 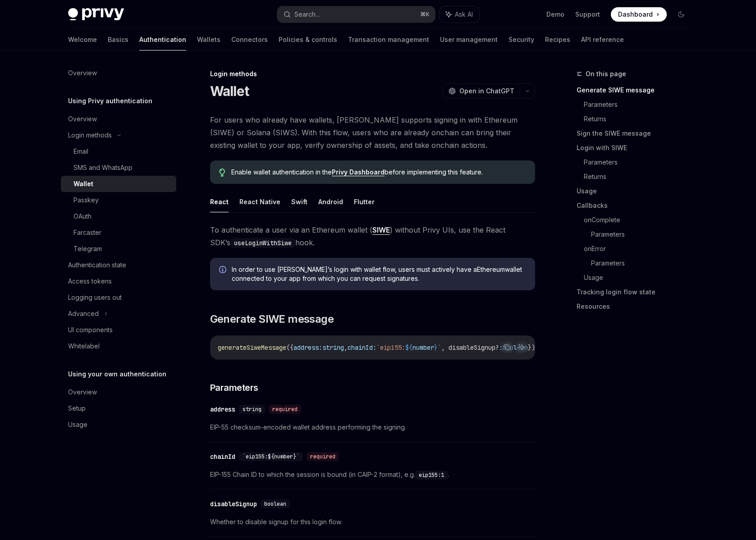 I want to click on a: Whitelabel, so click(x=119, y=346).